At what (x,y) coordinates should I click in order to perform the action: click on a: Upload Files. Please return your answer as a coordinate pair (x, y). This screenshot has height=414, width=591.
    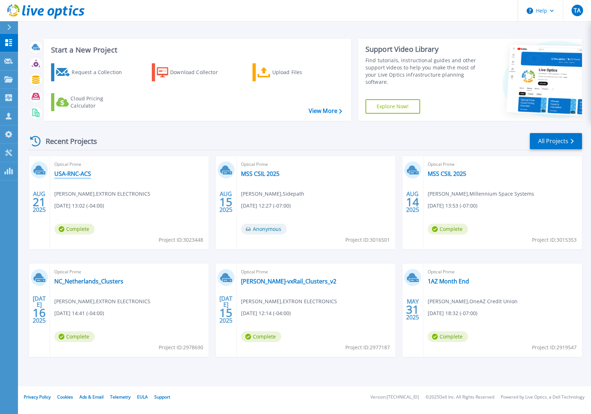
    Looking at the image, I should click on (292, 72).